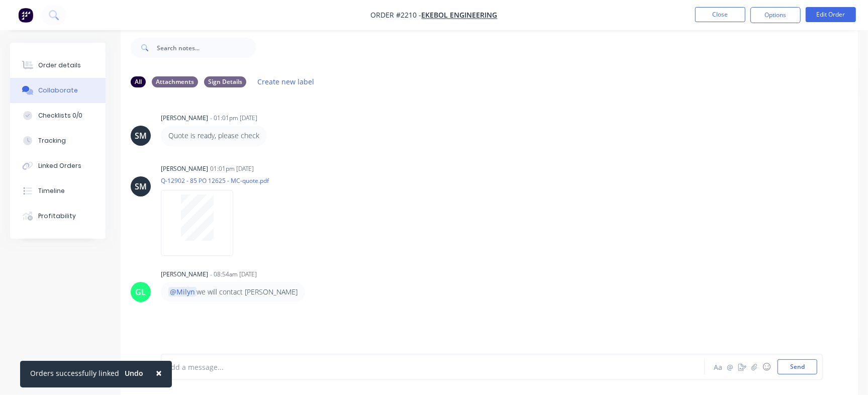  Describe the element at coordinates (58, 116) in the screenshot. I see `button: Checklists 0/0` at that location.